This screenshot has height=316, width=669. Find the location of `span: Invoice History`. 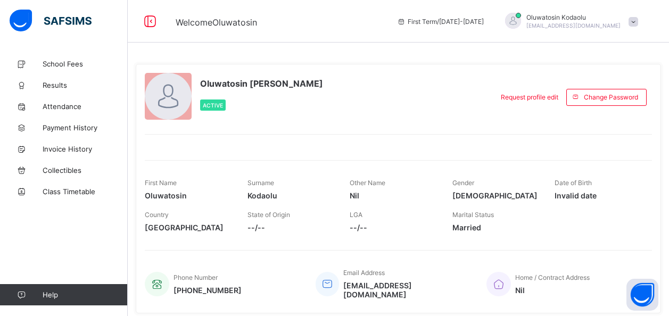

span: Invoice History is located at coordinates (85, 149).